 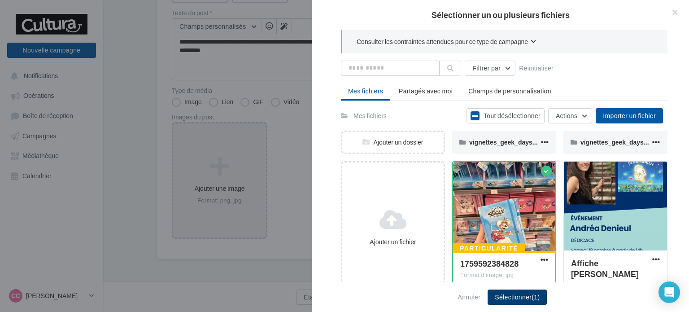 I want to click on div: Ajouter un dossier, so click(x=393, y=142).